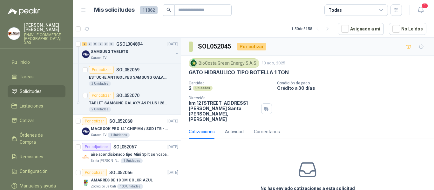 This screenshot has height=190, width=434. Describe the element at coordinates (30, 91) in the screenshot. I see `span: Solicitudes` at that location.